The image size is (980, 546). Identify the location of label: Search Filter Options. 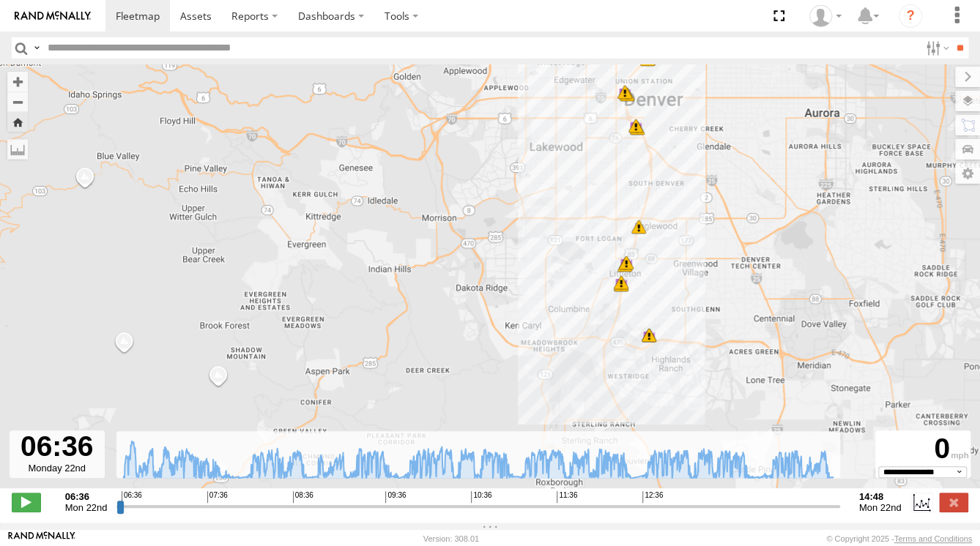
(935, 48).